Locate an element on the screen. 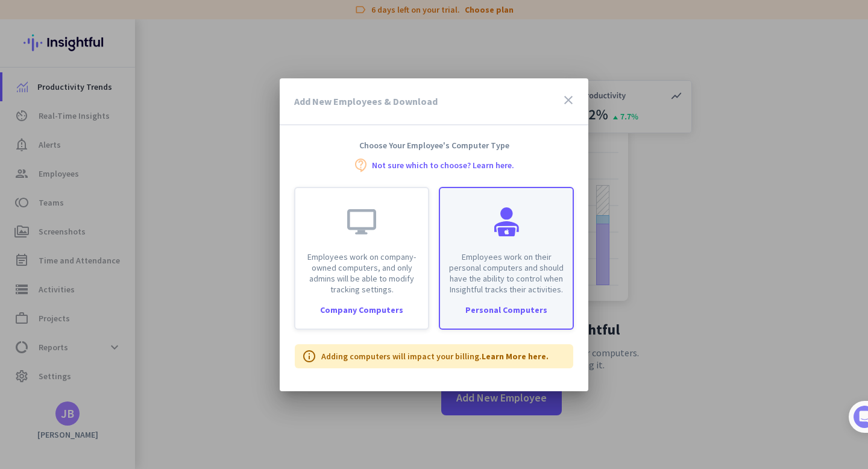  a: Not sure which to choose? Learn here. is located at coordinates (443, 165).